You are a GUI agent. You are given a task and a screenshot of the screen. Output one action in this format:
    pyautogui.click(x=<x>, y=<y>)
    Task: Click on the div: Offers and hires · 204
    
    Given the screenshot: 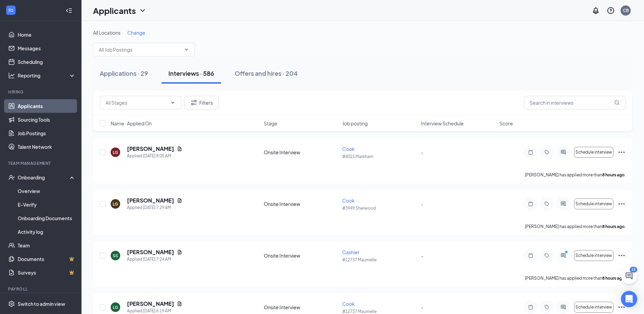 What is the action you would take?
    pyautogui.click(x=266, y=73)
    